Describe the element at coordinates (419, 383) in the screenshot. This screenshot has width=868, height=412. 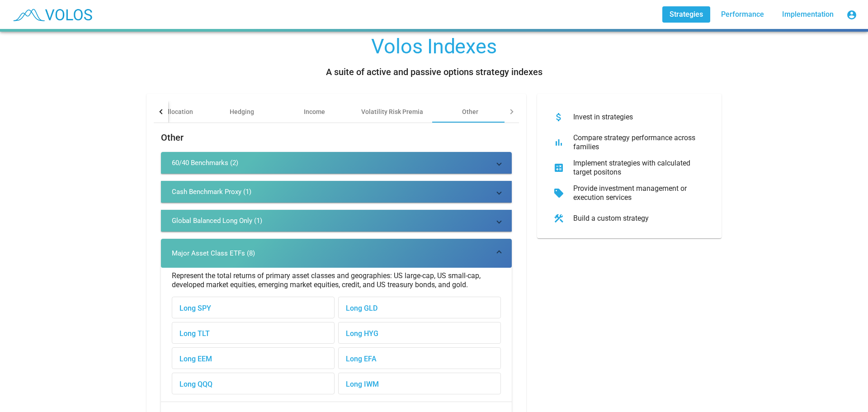
I see `button: Long IWM` at that location.